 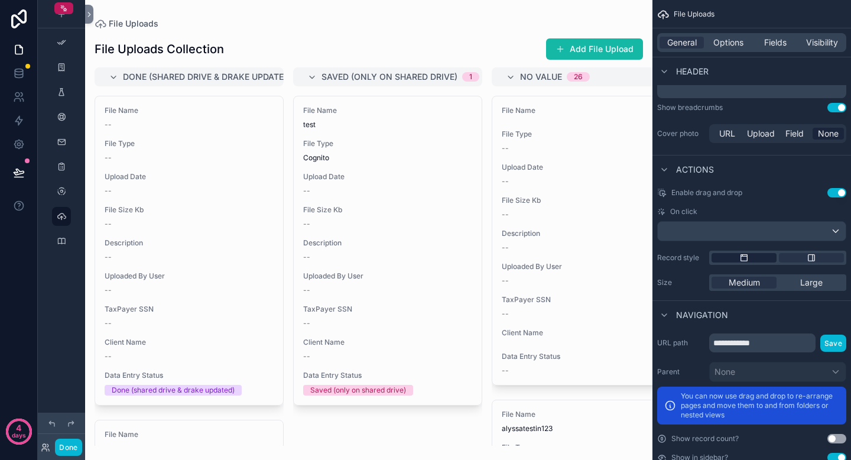 What do you see at coordinates (594, 49) in the screenshot?
I see `a: Add File Upload` at bounding box center [594, 49].